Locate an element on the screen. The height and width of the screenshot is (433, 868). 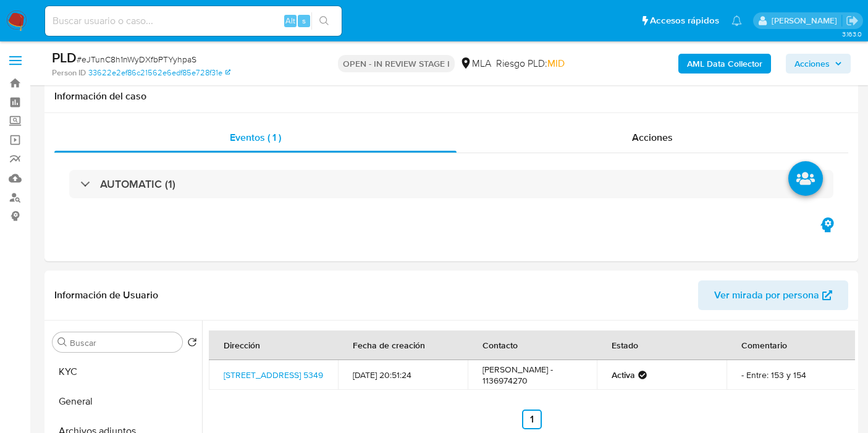
a: Notificaciones is located at coordinates (736, 20).